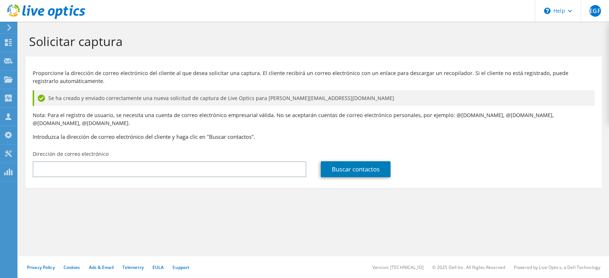  I want to click on p: Proporcione la dirección de correo electrónico del cliente al que desea solicitar una captura. El..., so click(313, 77).